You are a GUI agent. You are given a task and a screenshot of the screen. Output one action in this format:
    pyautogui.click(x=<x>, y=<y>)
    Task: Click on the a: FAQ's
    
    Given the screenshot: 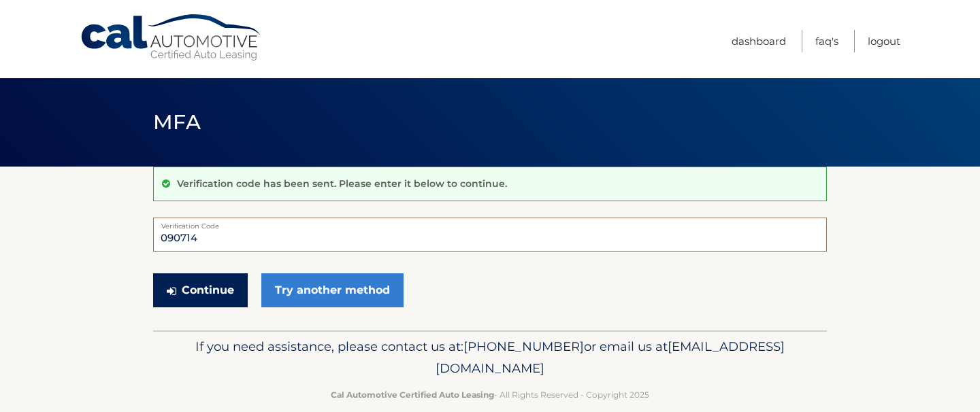 What is the action you would take?
    pyautogui.click(x=827, y=41)
    